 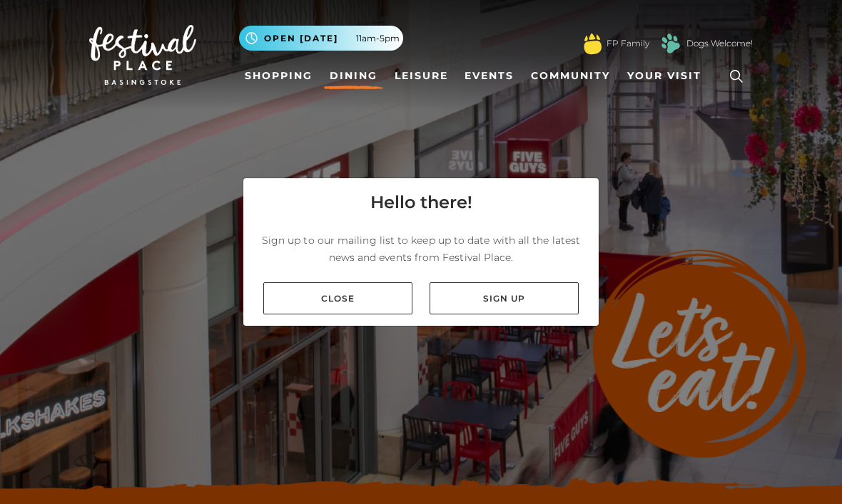 I want to click on a: Dogs Welcome!, so click(x=719, y=44).